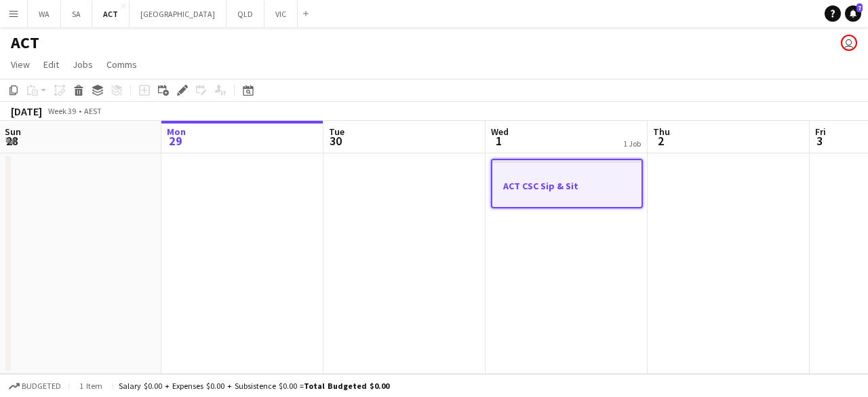  Describe the element at coordinates (820, 140) in the screenshot. I see `span: 3` at that location.